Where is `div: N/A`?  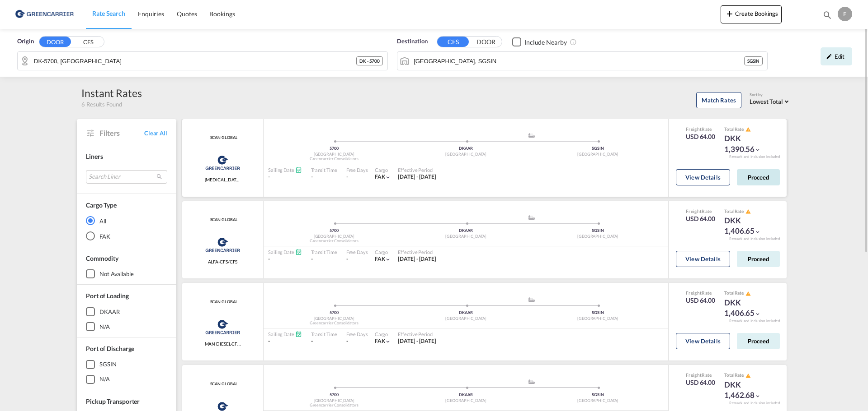
div: N/A is located at coordinates (105, 380).